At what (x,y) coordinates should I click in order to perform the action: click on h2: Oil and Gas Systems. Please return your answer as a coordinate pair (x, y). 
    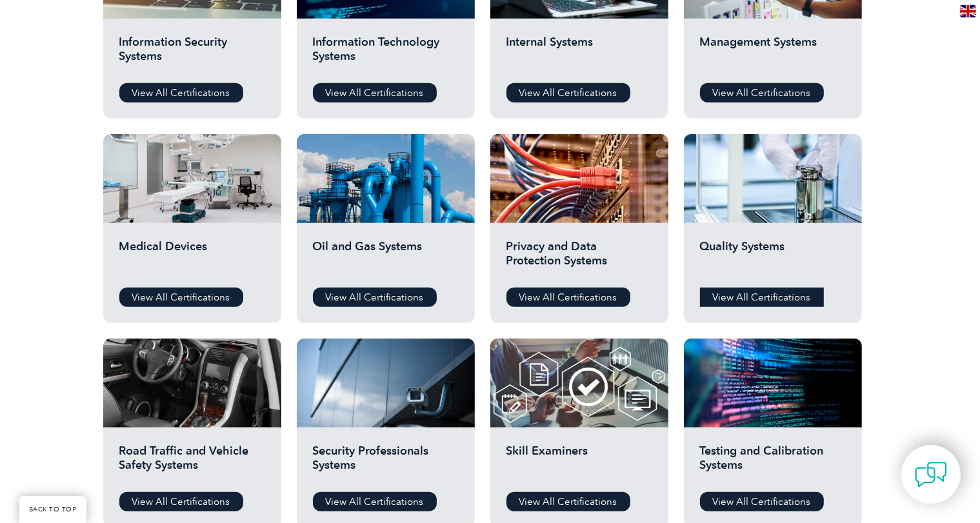
    Looking at the image, I should click on (385, 258).